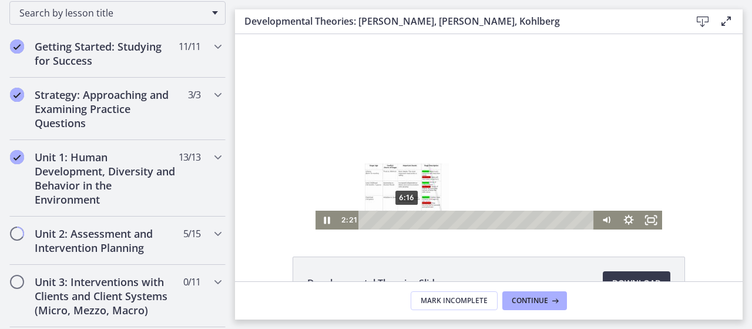  Describe the element at coordinates (416, 186) in the screenshot. I see `button: Fullscreen` at that location.